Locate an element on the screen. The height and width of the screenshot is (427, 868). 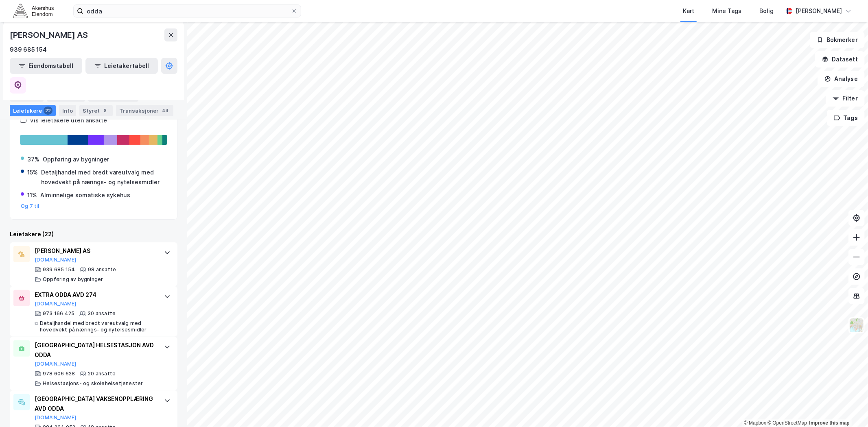
div: Mine Tags is located at coordinates (727, 11).